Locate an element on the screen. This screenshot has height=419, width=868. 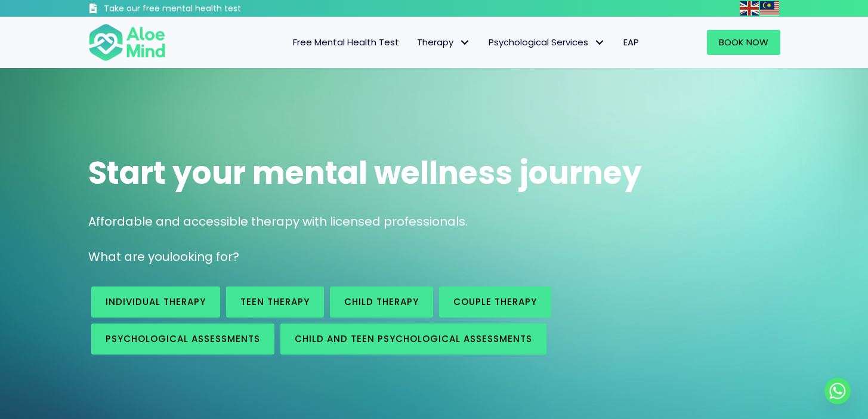
span: Child and Teen Psychological assessments is located at coordinates (413, 338).